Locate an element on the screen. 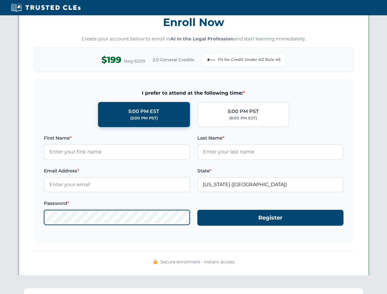 This screenshot has height=294, width=387. img: Arizona Bar is located at coordinates (211, 60).